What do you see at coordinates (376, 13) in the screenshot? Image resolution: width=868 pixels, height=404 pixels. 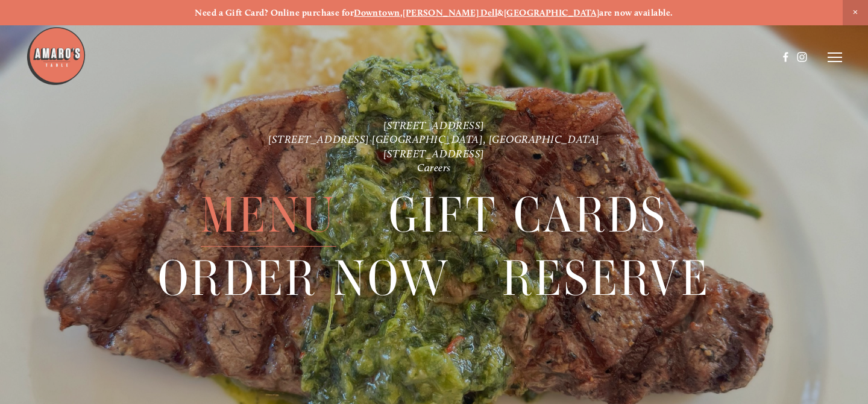 I see `strong: Downtown` at bounding box center [376, 13].